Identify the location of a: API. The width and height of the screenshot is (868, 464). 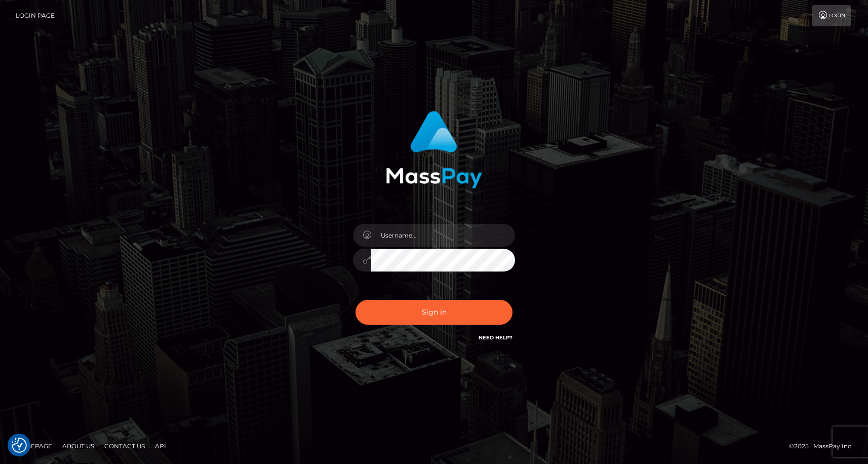
(161, 446).